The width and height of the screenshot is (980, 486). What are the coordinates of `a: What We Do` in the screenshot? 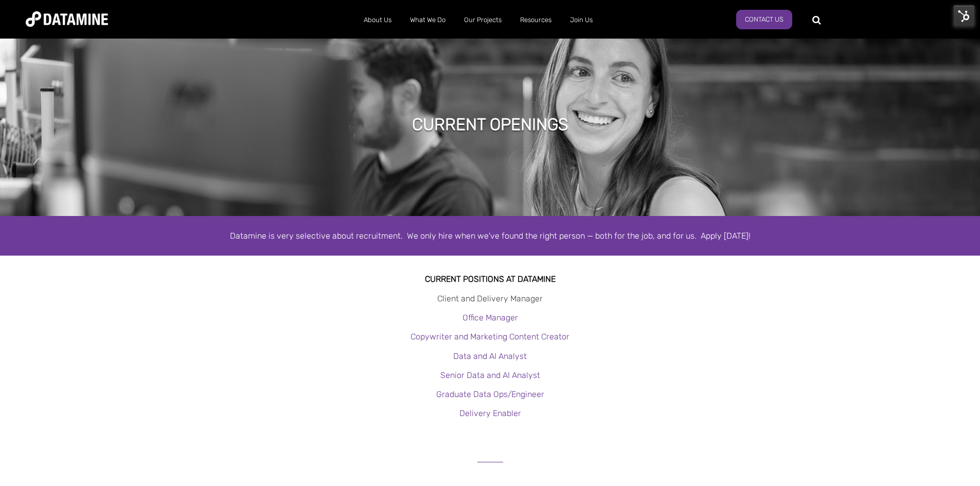 It's located at (427, 20).